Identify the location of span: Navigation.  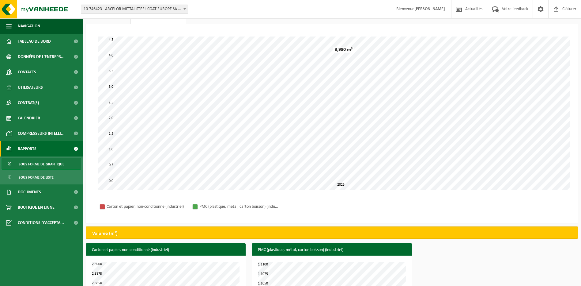
(29, 26).